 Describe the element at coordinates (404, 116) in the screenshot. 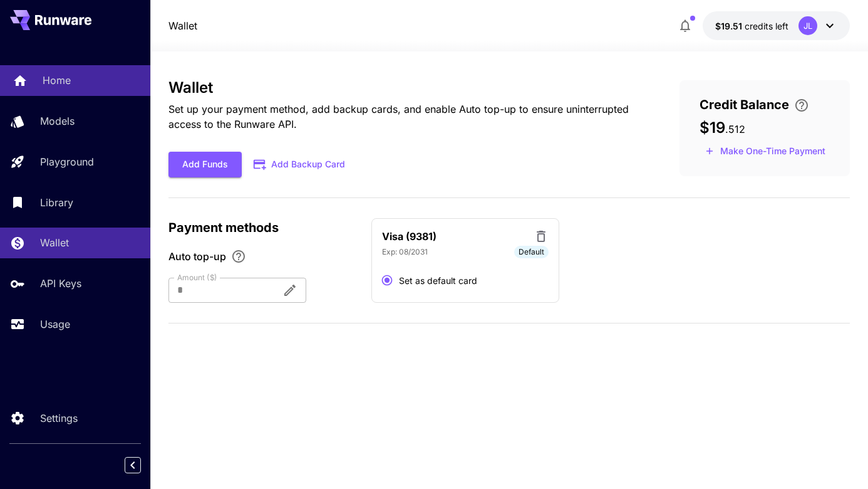

I see `p: Set up your payment method, add backup cards, and enable Auto top-up to ensure uninterrupted acce...` at that location.